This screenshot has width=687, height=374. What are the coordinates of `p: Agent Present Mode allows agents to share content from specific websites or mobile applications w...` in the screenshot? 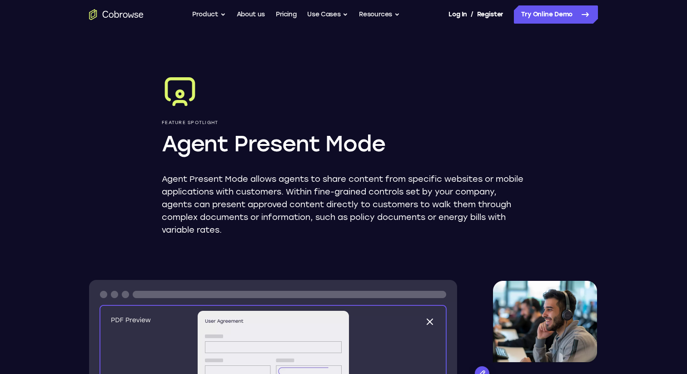 It's located at (343, 204).